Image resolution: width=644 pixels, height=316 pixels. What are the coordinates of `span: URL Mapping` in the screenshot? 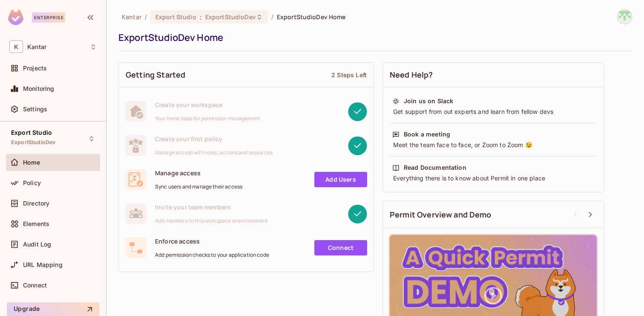 It's located at (42, 265).